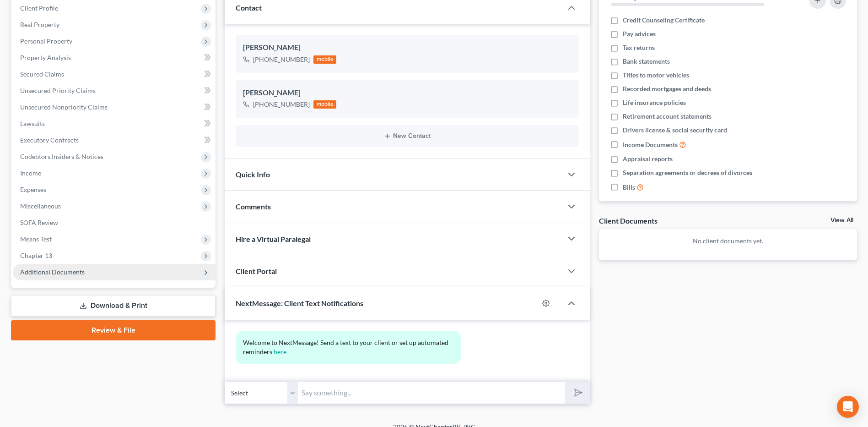 The image size is (868, 427). What do you see at coordinates (31, 173) in the screenshot?
I see `span: Income` at bounding box center [31, 173].